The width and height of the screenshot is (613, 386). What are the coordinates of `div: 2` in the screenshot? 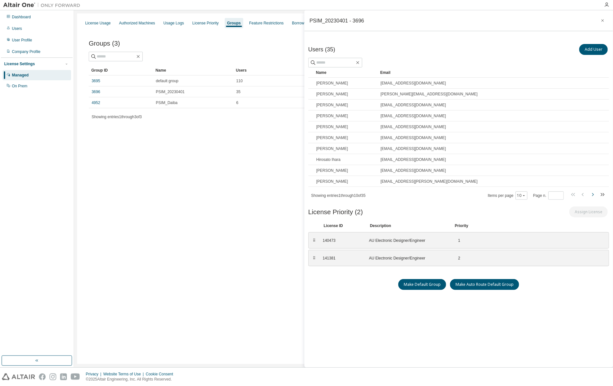 It's located at (457, 258).